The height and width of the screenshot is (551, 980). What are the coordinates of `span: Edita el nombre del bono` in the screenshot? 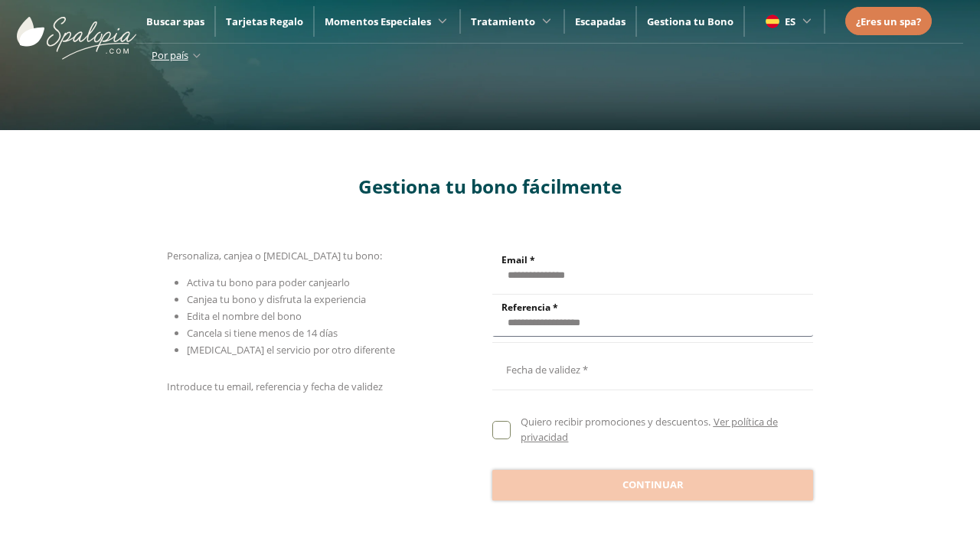 It's located at (244, 316).